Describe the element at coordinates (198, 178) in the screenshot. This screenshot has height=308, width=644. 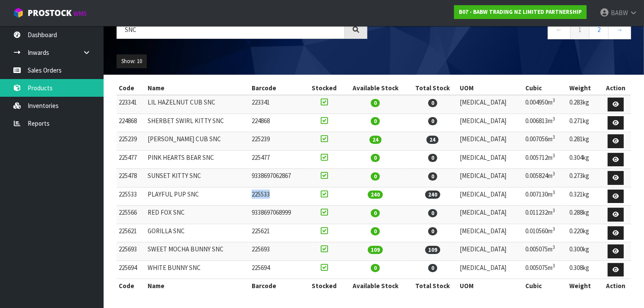
I see `td: SUNSET KITTY SNC` at that location.